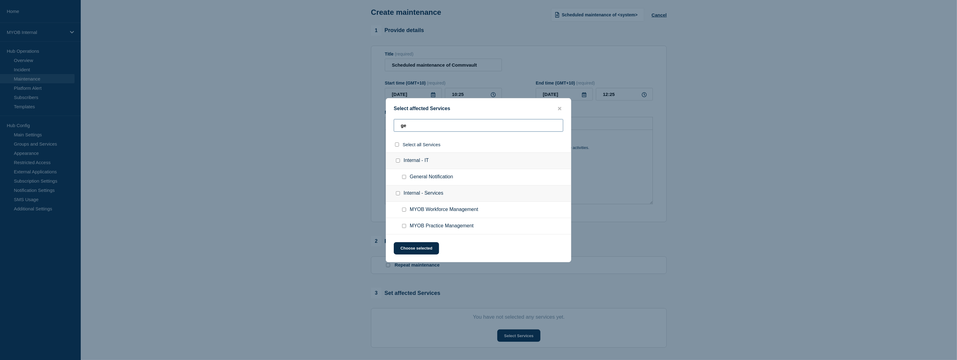 The image size is (957, 360). Describe the element at coordinates (478, 193) in the screenshot. I see `div: Internal - Services` at that location.